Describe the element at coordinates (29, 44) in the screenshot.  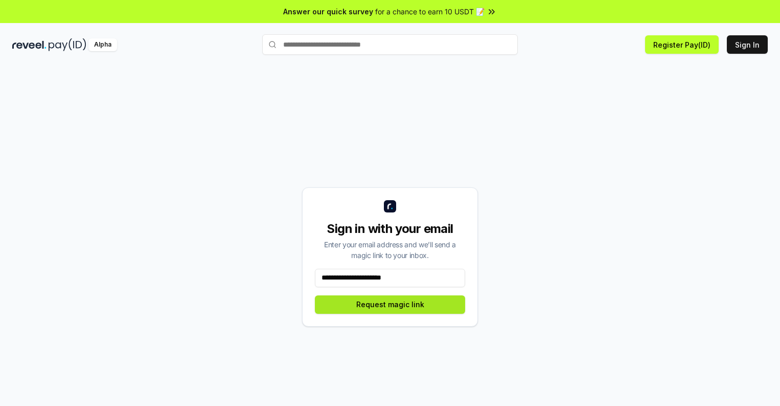
I see `img: reveel_dark` at that location.